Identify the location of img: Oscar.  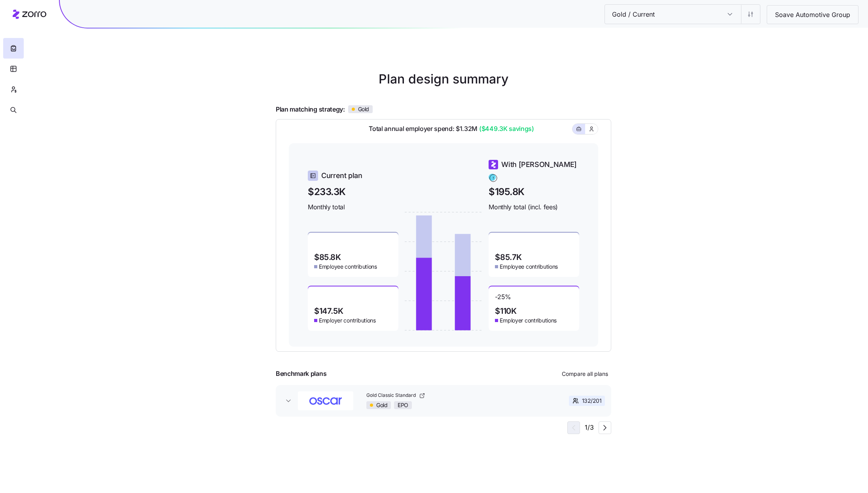
(325, 400).